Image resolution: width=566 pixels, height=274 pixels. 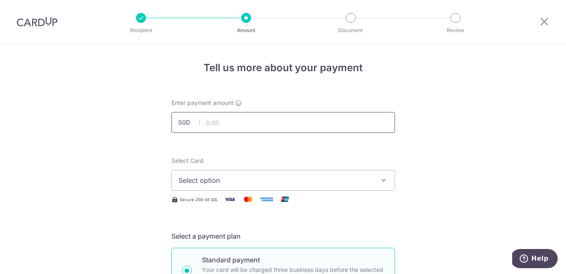 What do you see at coordinates (455, 30) in the screenshot?
I see `p: Review` at bounding box center [455, 30].